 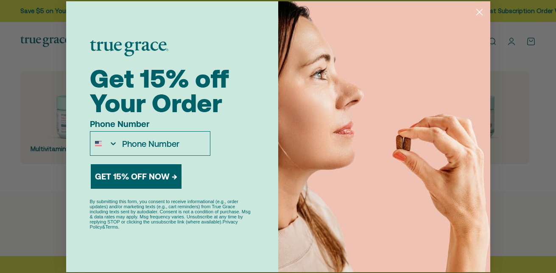 What do you see at coordinates (129, 48) in the screenshot?
I see `img: logo placeholder` at bounding box center [129, 48].